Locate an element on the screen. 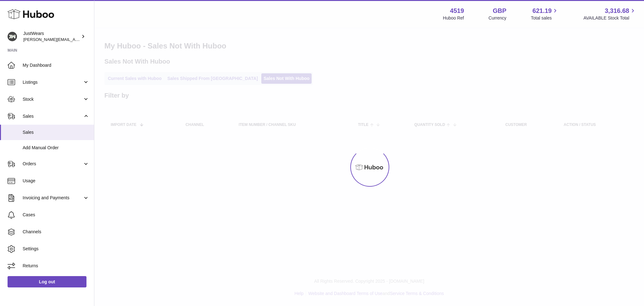 This screenshot has height=306, width=644. span: 3,316.68 is located at coordinates (617, 11).